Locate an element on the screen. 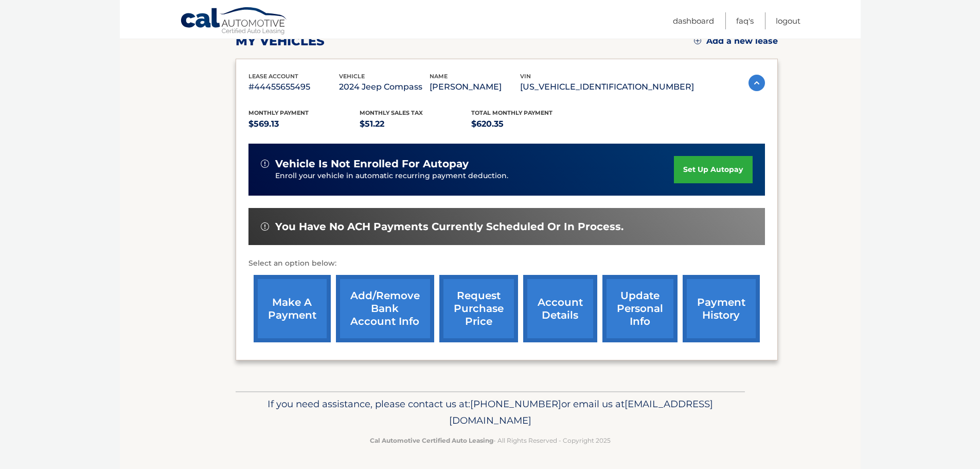 This screenshot has width=980, height=469. p: Enroll your vehicle in automatic recurring payment deduction. is located at coordinates (474, 176).